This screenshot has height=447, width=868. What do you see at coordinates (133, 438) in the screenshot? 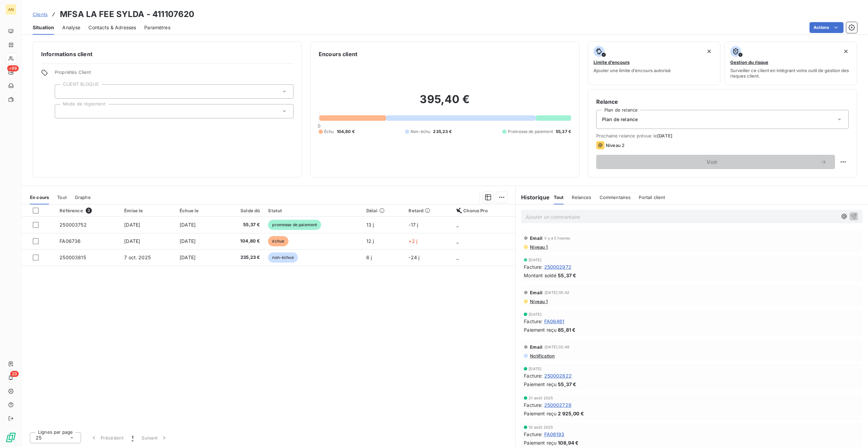
I see `button: 1` at bounding box center [133, 438].